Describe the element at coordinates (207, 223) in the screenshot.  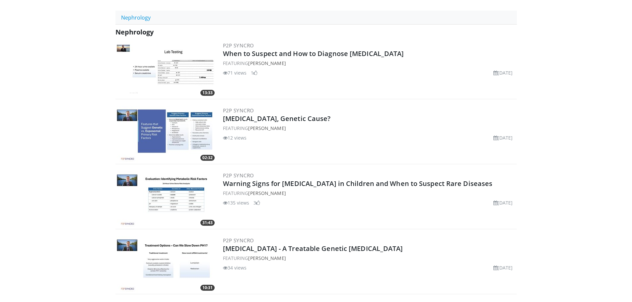
I see `span: 31:43` at that location.